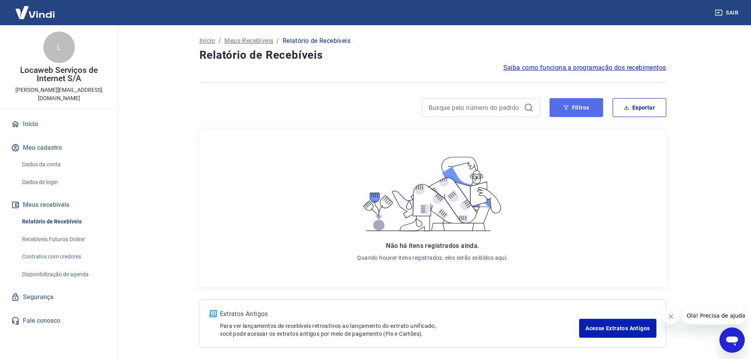  Describe the element at coordinates (585, 68) in the screenshot. I see `span: Saiba como funciona a programação dos recebimentos` at that location.